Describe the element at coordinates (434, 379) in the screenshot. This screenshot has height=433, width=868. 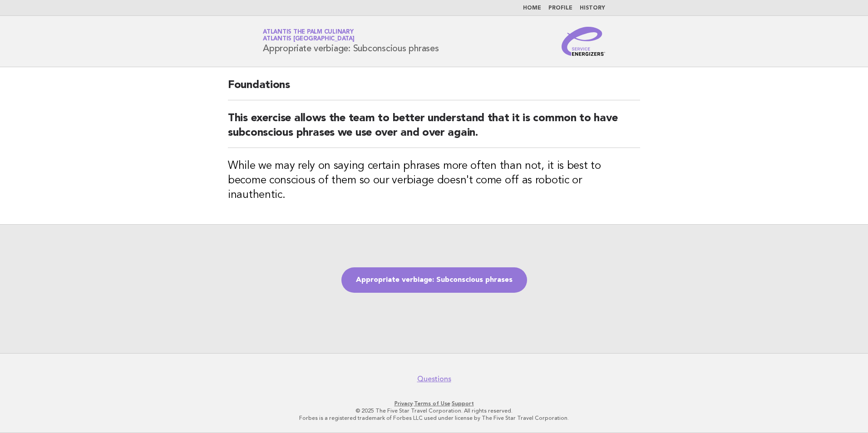
I see `a: Questions` at that location.